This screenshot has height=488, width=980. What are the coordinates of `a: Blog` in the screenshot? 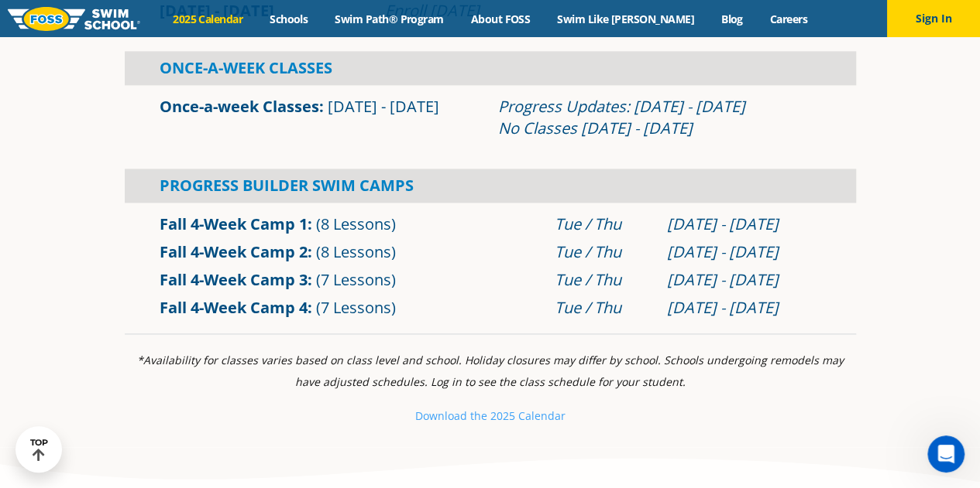 It's located at (731, 18).